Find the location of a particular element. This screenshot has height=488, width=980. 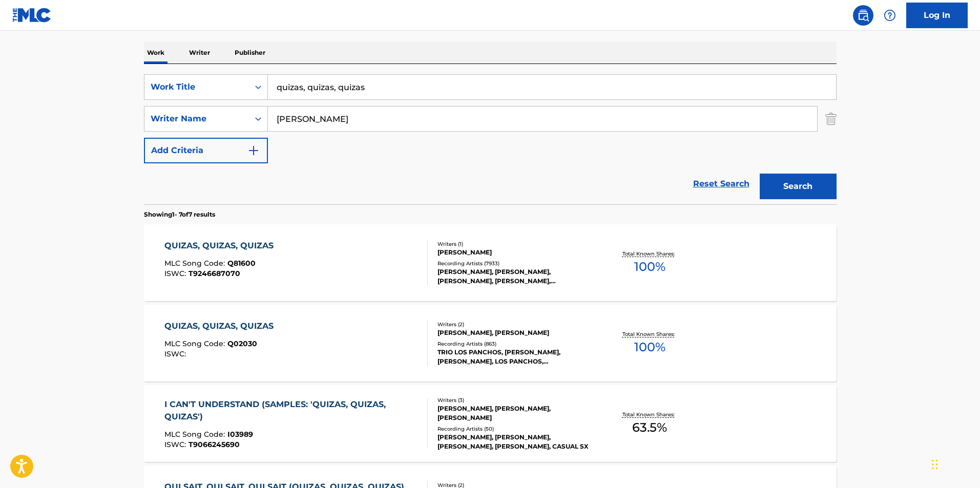

div: Writers ( 2 ) is located at coordinates (514, 324).